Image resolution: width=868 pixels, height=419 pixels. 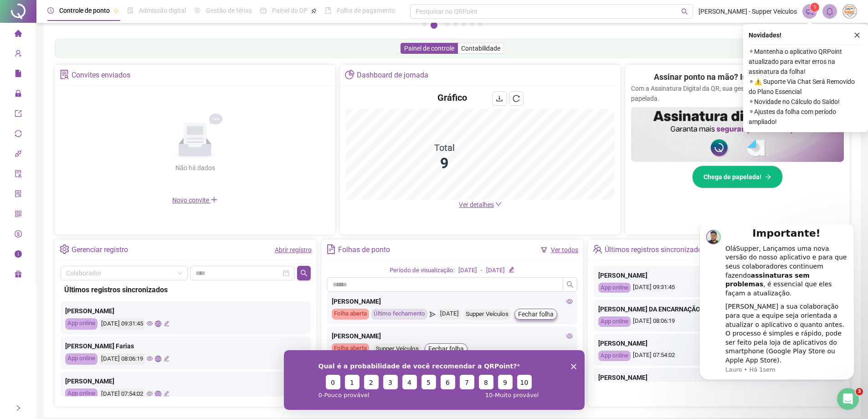 What do you see at coordinates (498, 204) in the screenshot?
I see `span: down` at bounding box center [498, 204].